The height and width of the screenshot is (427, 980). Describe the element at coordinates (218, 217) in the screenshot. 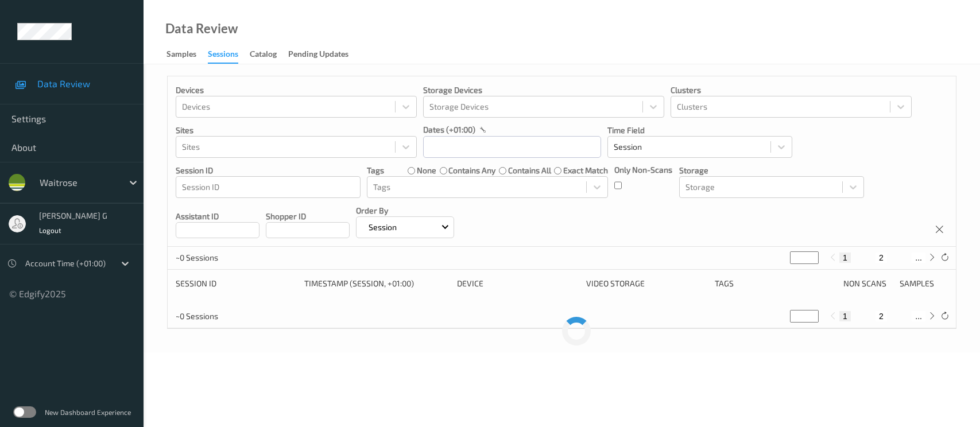

I see `p: Assistant ID` at that location.